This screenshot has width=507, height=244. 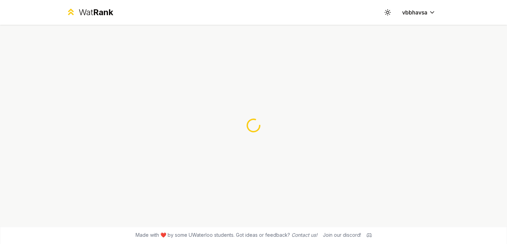 What do you see at coordinates (226, 235) in the screenshot?
I see `span: Made with ❤️ by some UWaterloo students. Got ideas or feedback?` at bounding box center [226, 235].